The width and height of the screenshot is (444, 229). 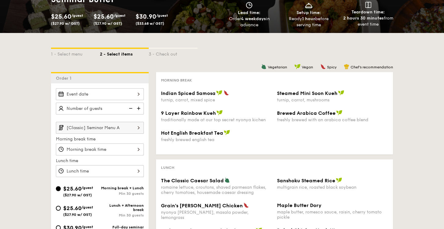 What do you see at coordinates (176, 80) in the screenshot?
I see `span: Morning break` at bounding box center [176, 80].